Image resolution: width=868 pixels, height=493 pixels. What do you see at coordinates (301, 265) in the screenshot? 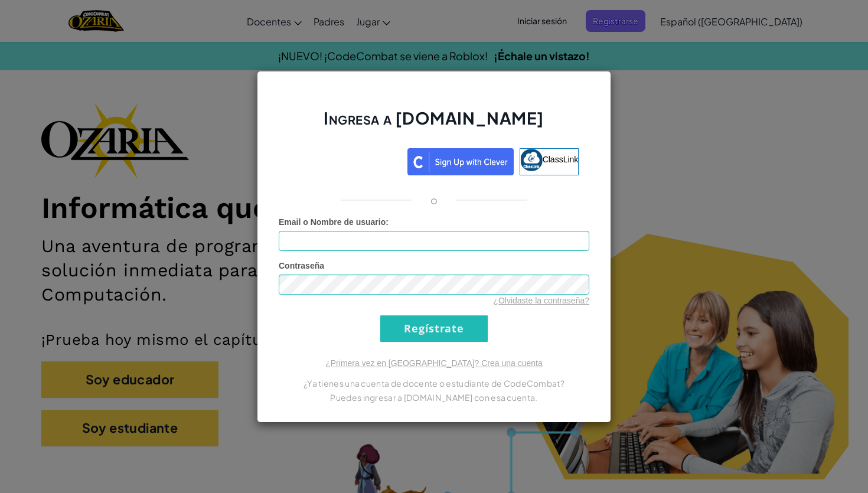
I see `span: Contraseña` at bounding box center [301, 265].